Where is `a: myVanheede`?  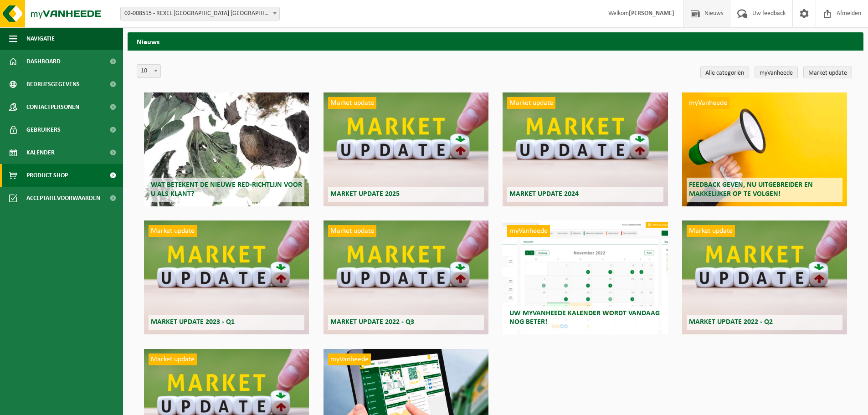
a: myVanheede is located at coordinates (776, 72).